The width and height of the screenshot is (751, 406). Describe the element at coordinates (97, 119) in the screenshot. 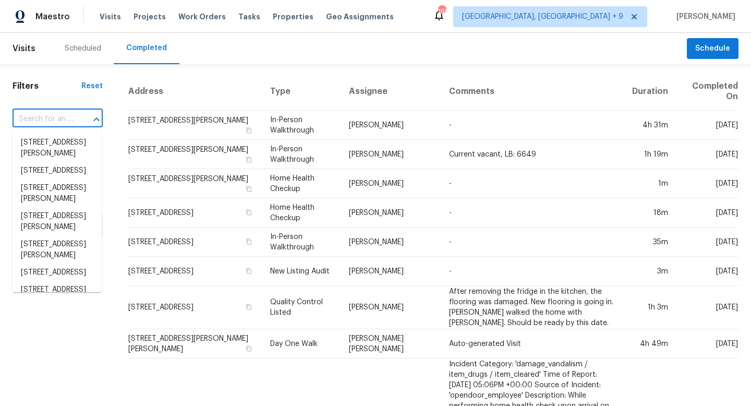

I see `button: Close` at that location.